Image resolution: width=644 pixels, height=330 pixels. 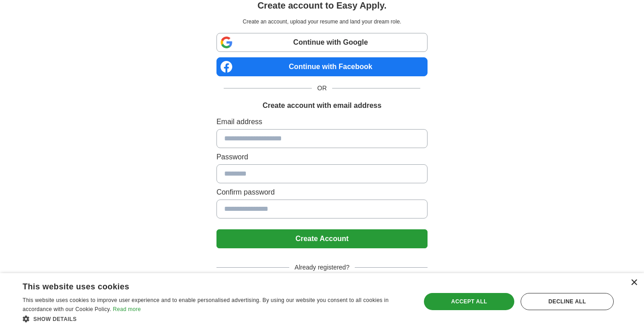 What do you see at coordinates (322, 268) in the screenshot?
I see `span: Already registered?` at bounding box center [322, 268].